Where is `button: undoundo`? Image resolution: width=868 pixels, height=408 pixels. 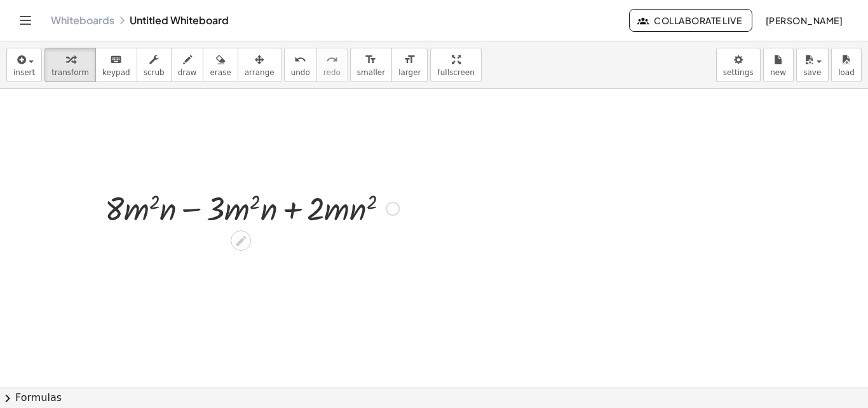 button: undoundo is located at coordinates (301, 65).